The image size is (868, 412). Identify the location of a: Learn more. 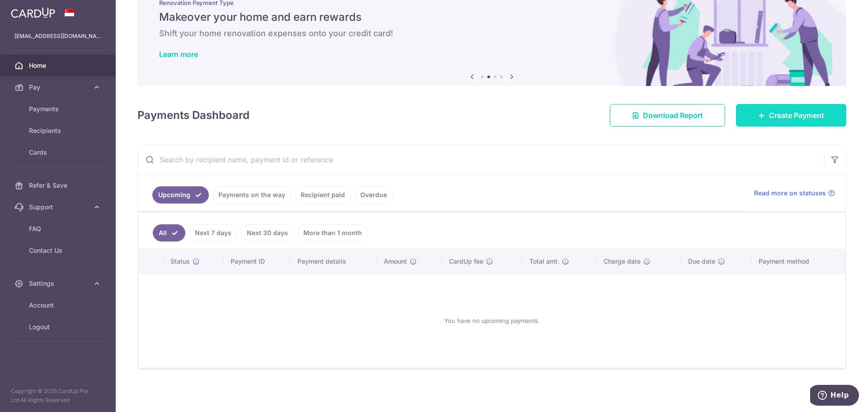
(179, 54).